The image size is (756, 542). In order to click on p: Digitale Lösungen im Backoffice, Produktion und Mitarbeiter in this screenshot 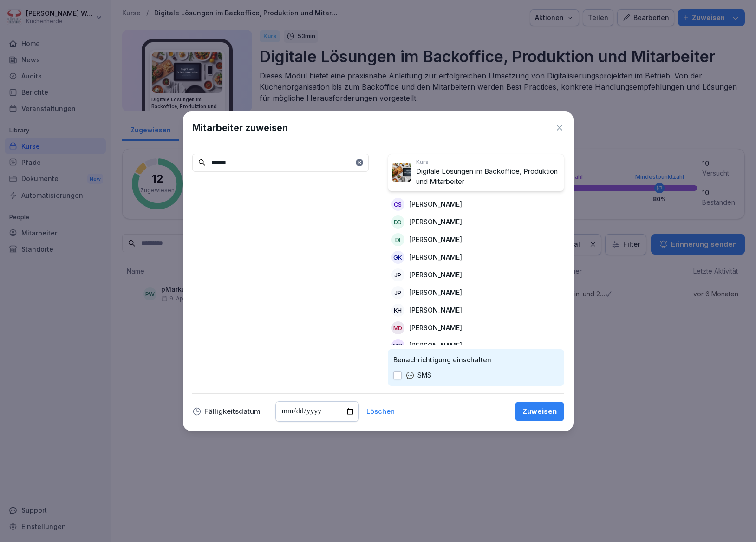, I will do `click(488, 177)`.